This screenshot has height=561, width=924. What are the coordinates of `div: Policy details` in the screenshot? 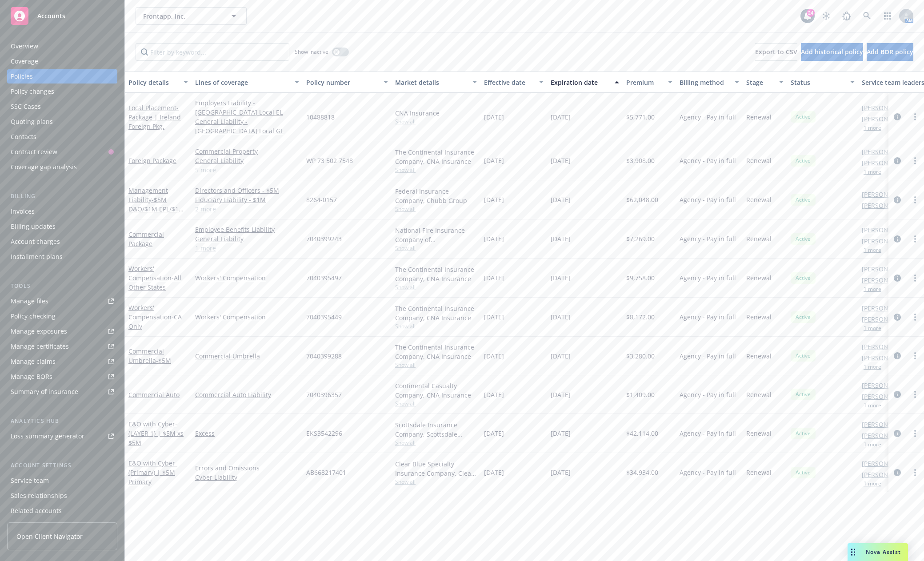 It's located at (153, 82).